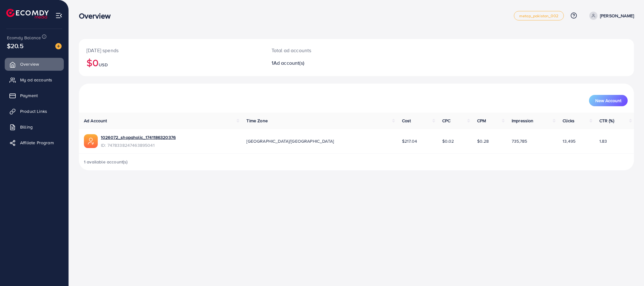  Describe the element at coordinates (103, 65) in the screenshot. I see `span: USD` at that location.